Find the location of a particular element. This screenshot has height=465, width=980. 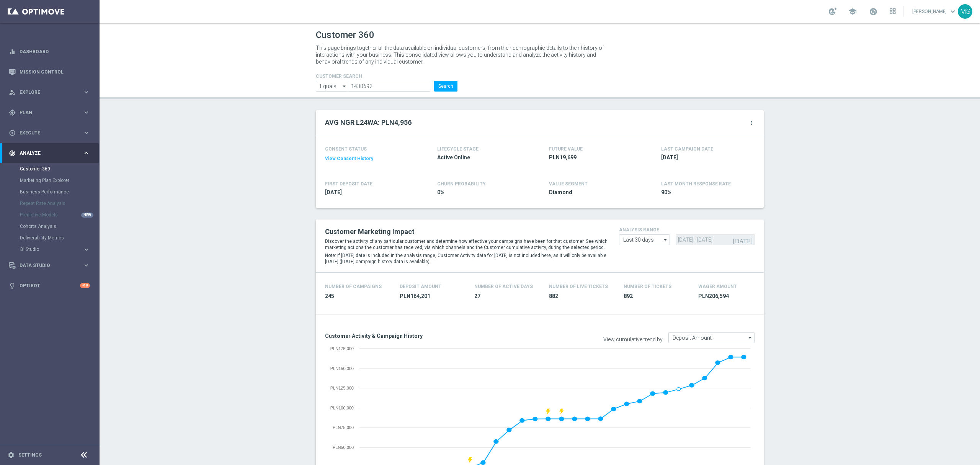

span: 0% is located at coordinates (482, 192).